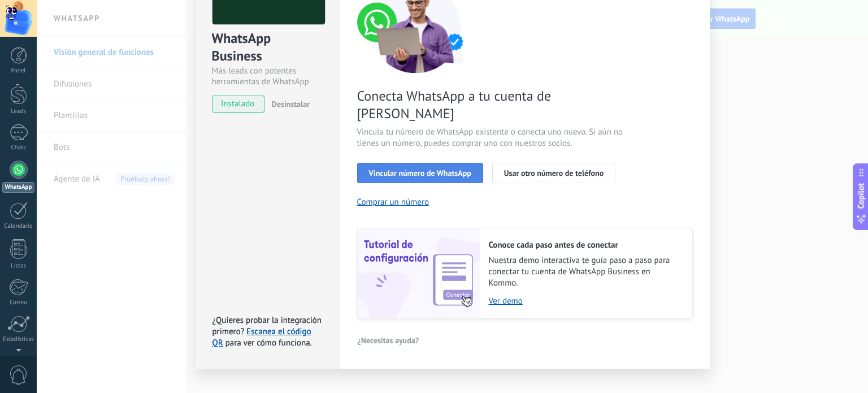  I want to click on button: ¿Necesitas ayuda?, so click(388, 341).